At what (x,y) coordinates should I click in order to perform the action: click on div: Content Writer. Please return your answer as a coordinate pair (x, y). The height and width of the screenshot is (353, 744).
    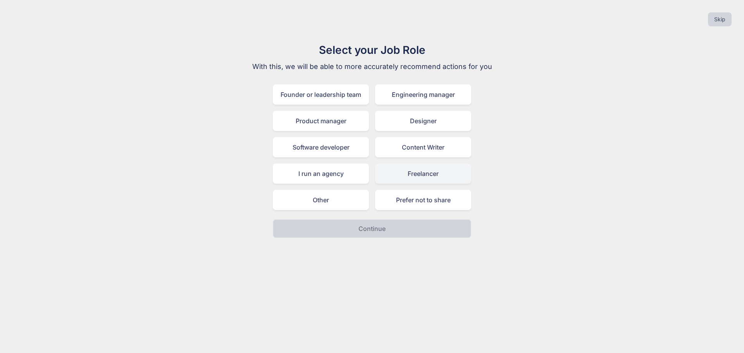
    Looking at the image, I should click on (423, 147).